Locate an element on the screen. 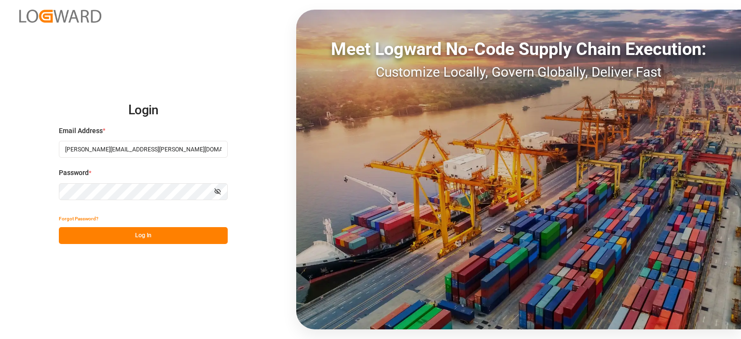 This screenshot has height=339, width=741. span: Email Address is located at coordinates (81, 131).